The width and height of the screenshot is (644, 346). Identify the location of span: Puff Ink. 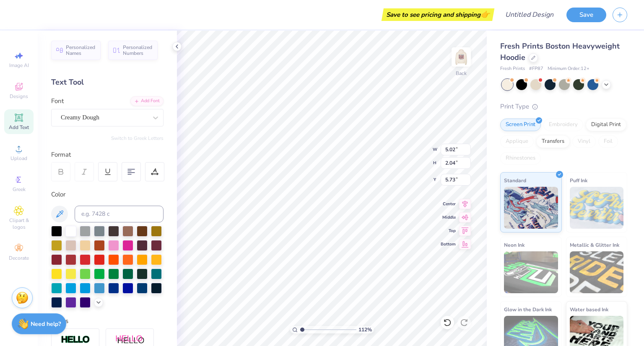
(579, 180).